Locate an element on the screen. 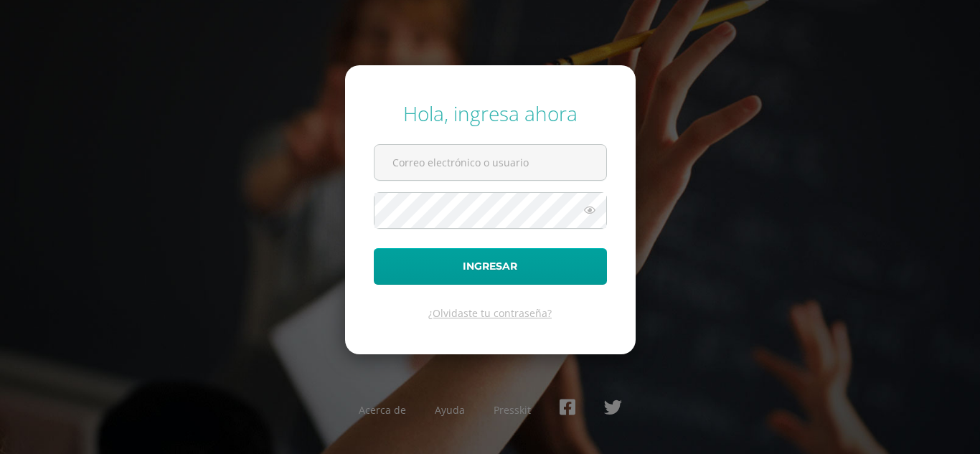 The height and width of the screenshot is (454, 980). div: Hola, ingresa ahora is located at coordinates (490, 113).